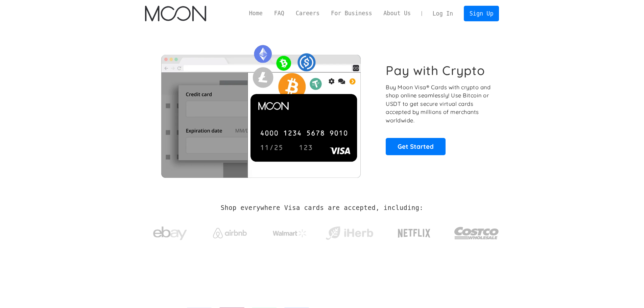 The image size is (644, 308). Describe the element at coordinates (349, 232) in the screenshot. I see `a: iHerb` at that location.